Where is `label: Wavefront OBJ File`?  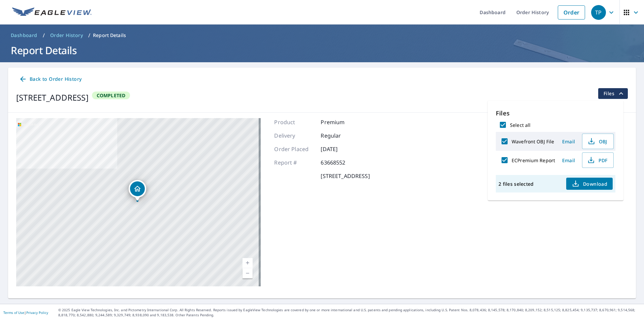 label: Wavefront OBJ File is located at coordinates (533, 141).